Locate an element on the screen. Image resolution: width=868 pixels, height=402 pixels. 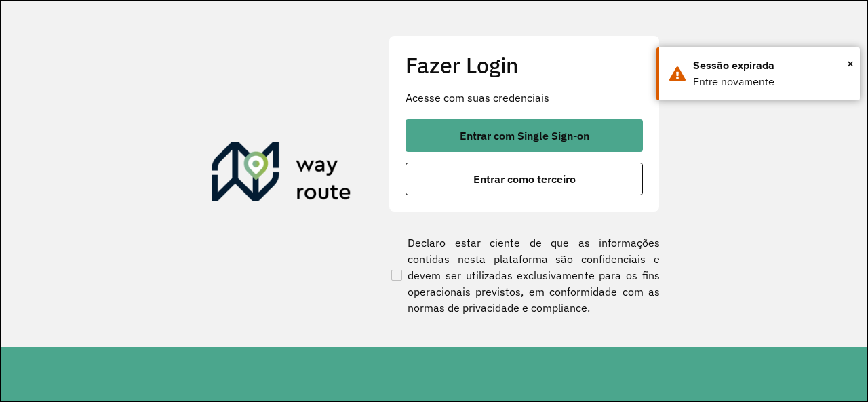
span: Entrar como terceiro is located at coordinates (524, 179).